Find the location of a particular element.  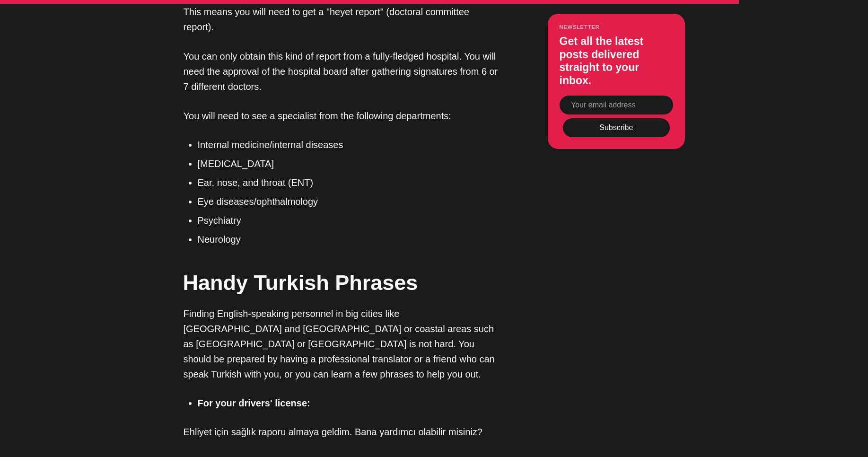

li: Internal medicine/internal diseases is located at coordinates (349, 145).